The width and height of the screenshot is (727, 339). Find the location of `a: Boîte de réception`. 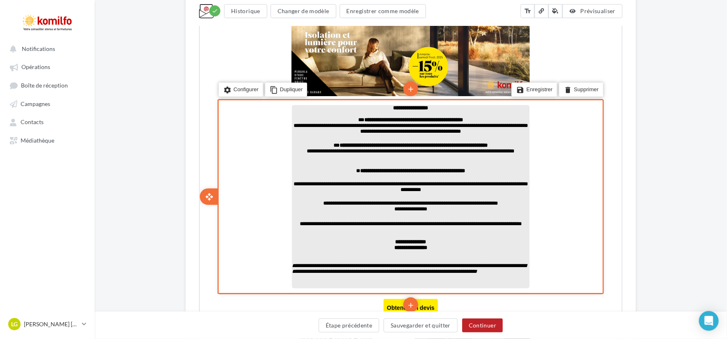

a: Boîte de réception is located at coordinates (47, 85).